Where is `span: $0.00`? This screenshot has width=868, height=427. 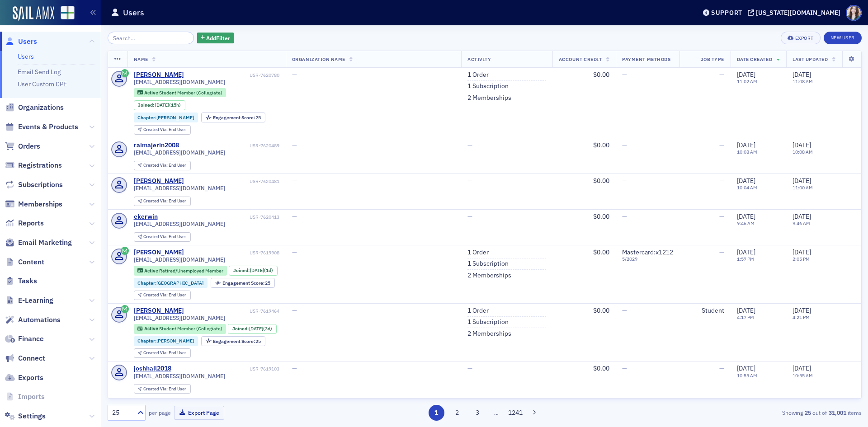 span: $0.00 is located at coordinates (602, 181).